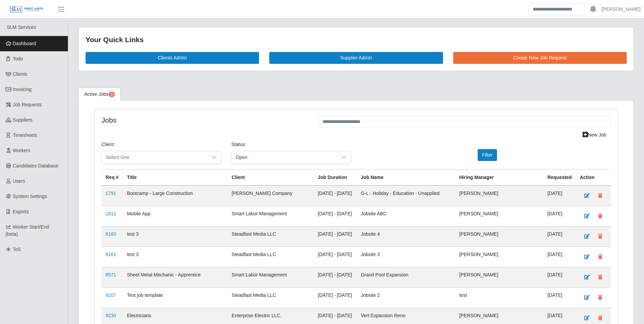 Image resolution: width=644 pixels, height=324 pixels. I want to click on span: Dashboard, so click(24, 44).